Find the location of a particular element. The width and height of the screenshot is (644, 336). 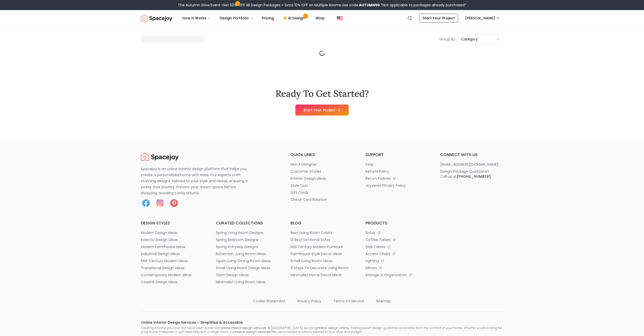

a: spring bedroom designs is located at coordinates (247, 240).